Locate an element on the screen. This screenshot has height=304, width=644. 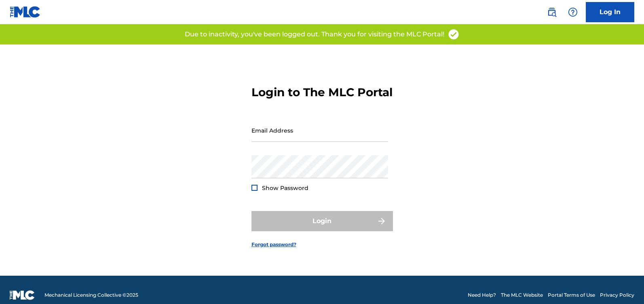
p: Due to inactivity, you've been logged out. Thank you for visiting the MLC Portal! is located at coordinates (314, 34).